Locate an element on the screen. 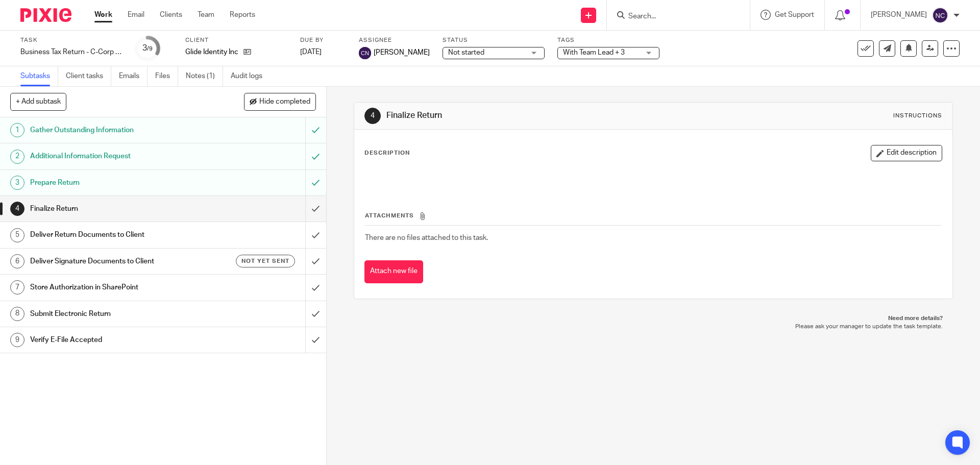  span: There are no files attached to this task. is located at coordinates (426, 238).